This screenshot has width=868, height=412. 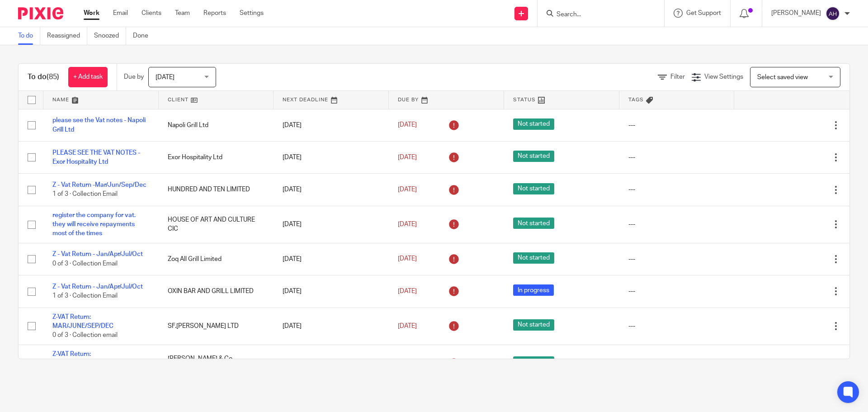 What do you see at coordinates (832, 14) in the screenshot?
I see `img: svg%3E` at bounding box center [832, 14].